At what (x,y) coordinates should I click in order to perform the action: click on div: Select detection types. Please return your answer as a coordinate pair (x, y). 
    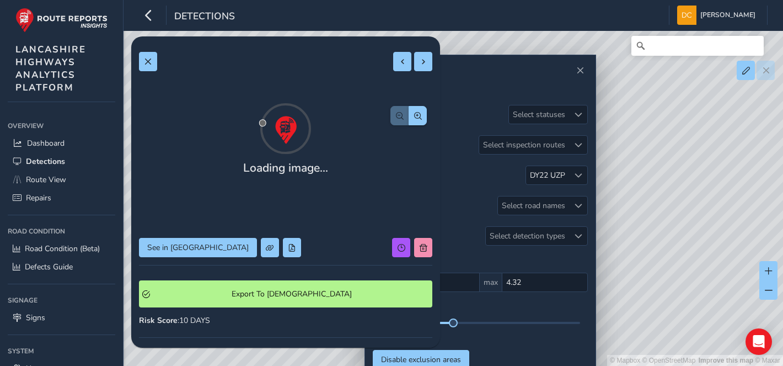
    Looking at the image, I should click on (527, 236).